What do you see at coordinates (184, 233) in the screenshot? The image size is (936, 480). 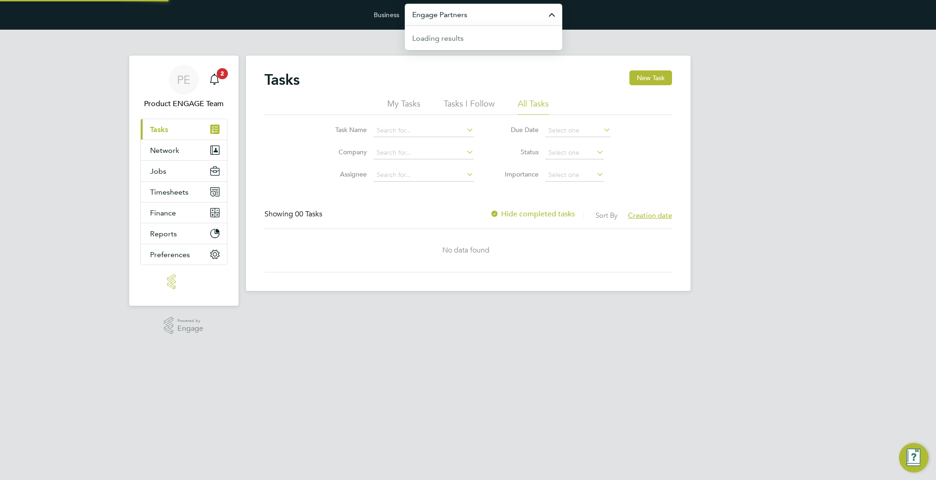 I see `button: Reports` at bounding box center [184, 233].